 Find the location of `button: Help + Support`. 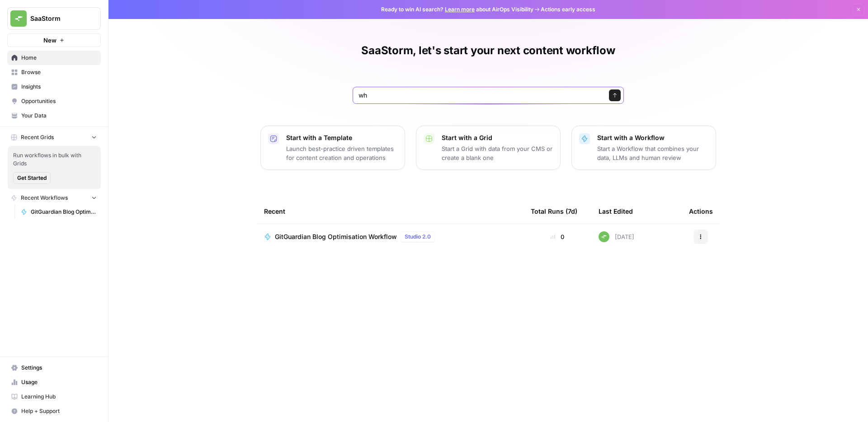

button: Help + Support is located at coordinates (54, 411).